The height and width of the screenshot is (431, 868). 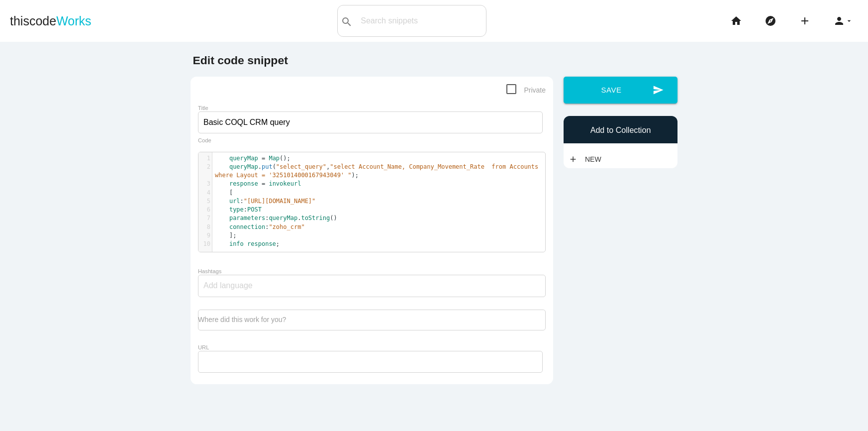 What do you see at coordinates (203, 108) in the screenshot?
I see `label: Title` at bounding box center [203, 108].